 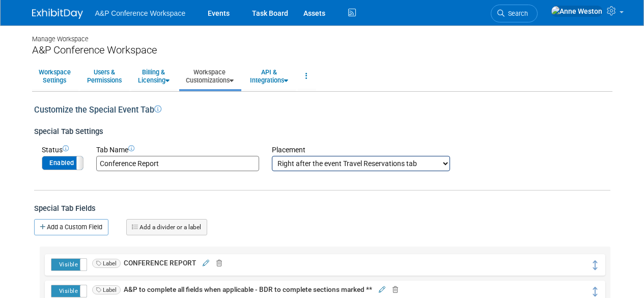 What do you see at coordinates (62, 150) in the screenshot?
I see `div: Status` at bounding box center [62, 150].